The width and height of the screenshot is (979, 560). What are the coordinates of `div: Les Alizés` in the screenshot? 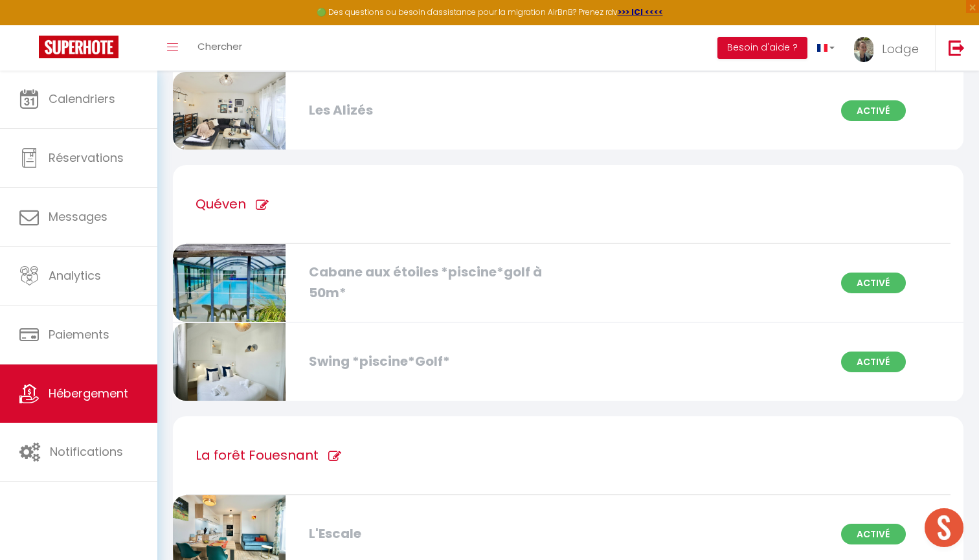 It's located at (429, 110).